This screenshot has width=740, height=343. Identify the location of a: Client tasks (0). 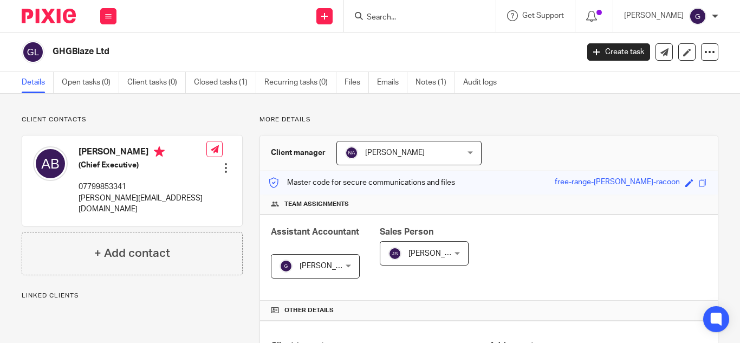
(157, 82).